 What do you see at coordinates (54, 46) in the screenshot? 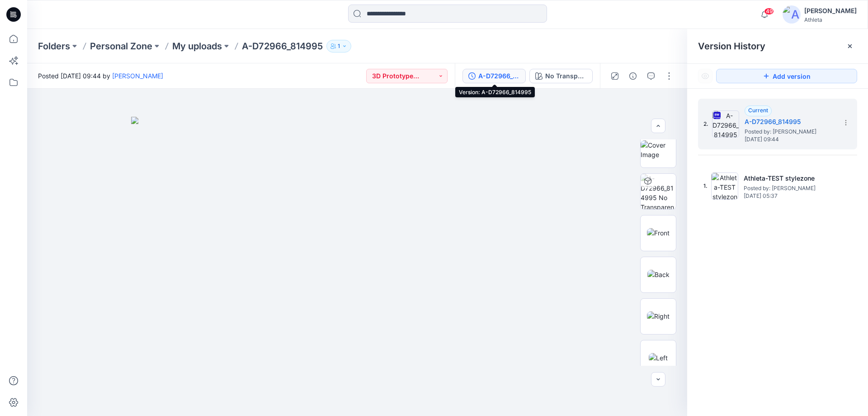
I see `p: Folders` at bounding box center [54, 46].